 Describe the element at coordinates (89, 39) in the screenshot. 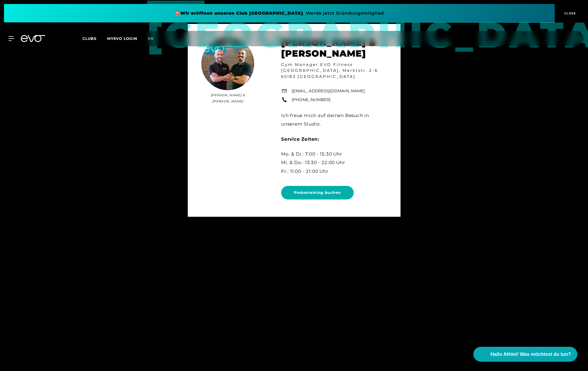

I see `span: Clubs` at that location.